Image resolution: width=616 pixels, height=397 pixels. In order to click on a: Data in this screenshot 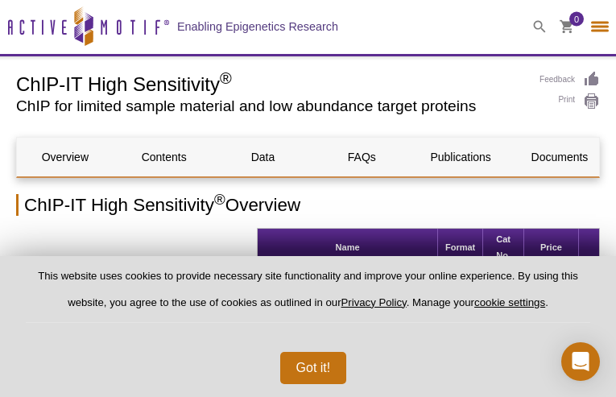, I will do `click(263, 157)`.